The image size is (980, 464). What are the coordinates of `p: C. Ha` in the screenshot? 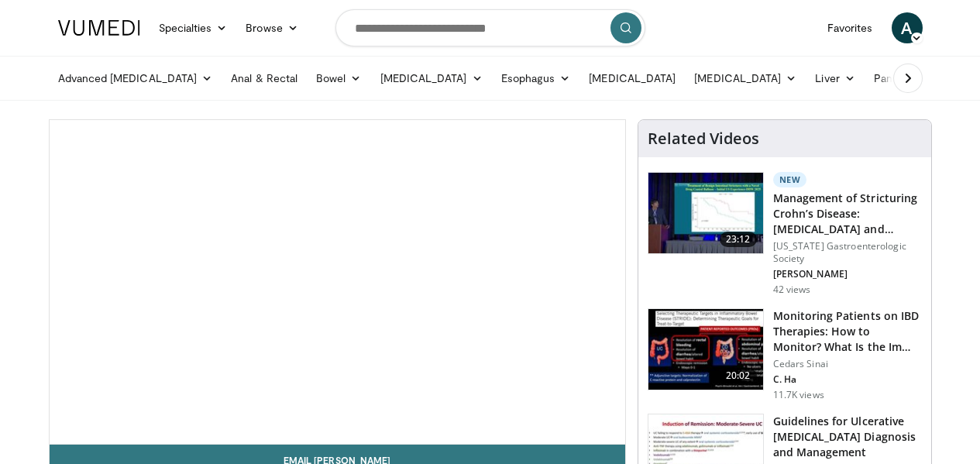 It's located at (848, 380).